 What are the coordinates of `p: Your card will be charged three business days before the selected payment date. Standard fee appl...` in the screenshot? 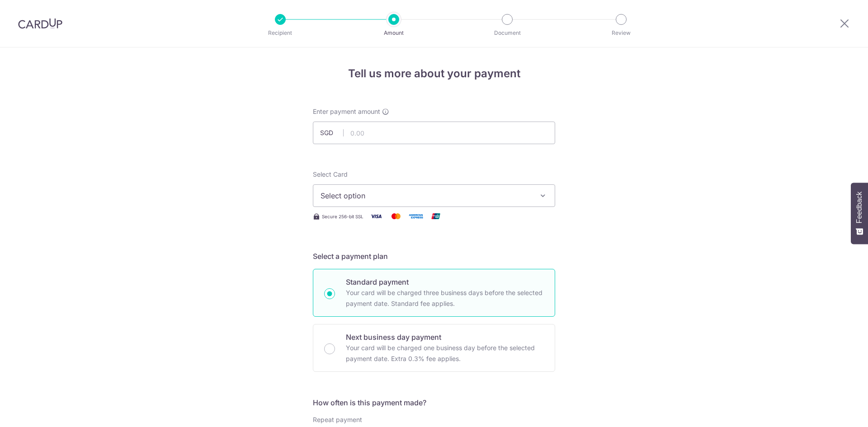 It's located at (444, 299).